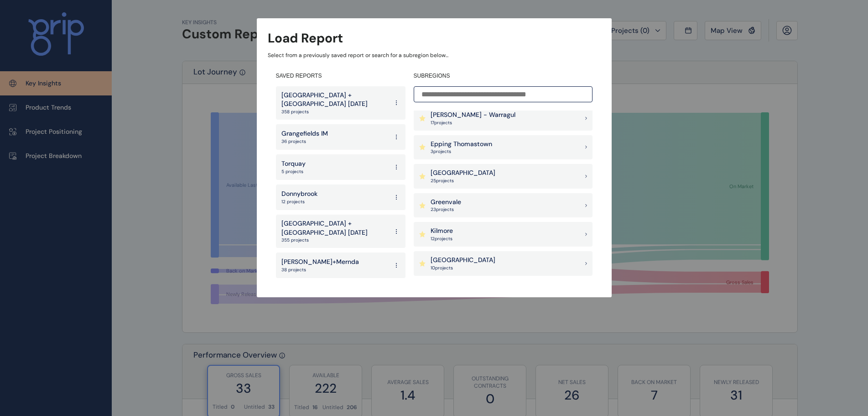  What do you see at coordinates (294, 172) in the screenshot?
I see `p: 5 projects` at bounding box center [294, 172].